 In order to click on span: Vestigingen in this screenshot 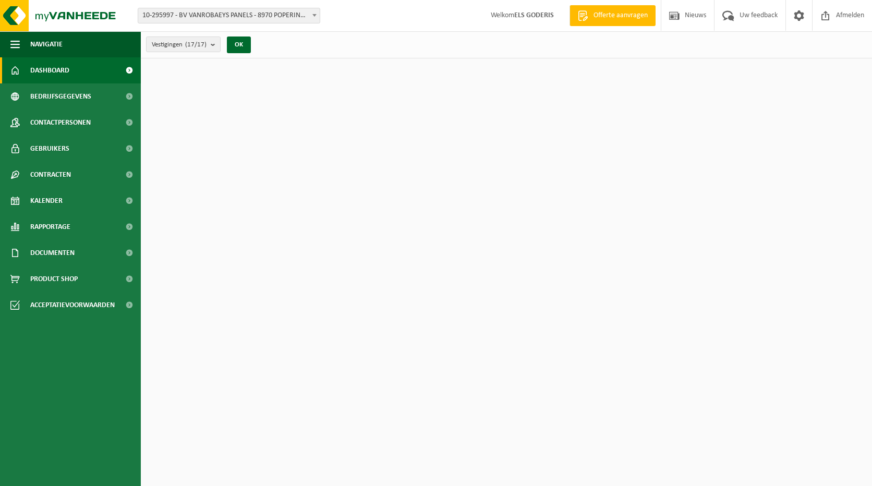, I will do `click(179, 45)`.